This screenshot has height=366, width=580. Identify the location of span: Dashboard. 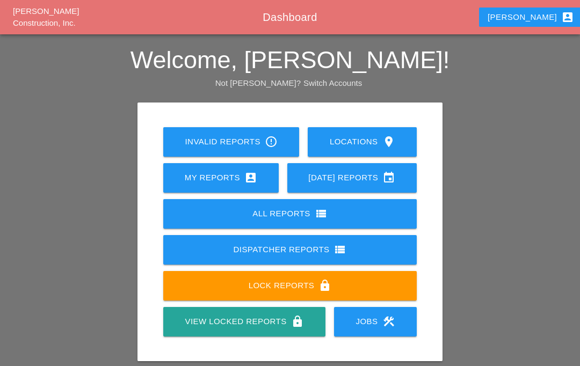
(289, 17).